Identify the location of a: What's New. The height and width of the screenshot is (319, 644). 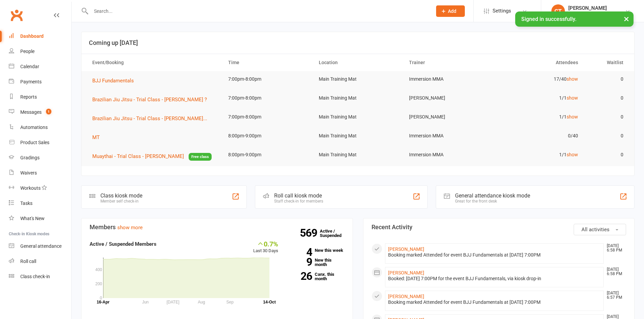
(40, 219).